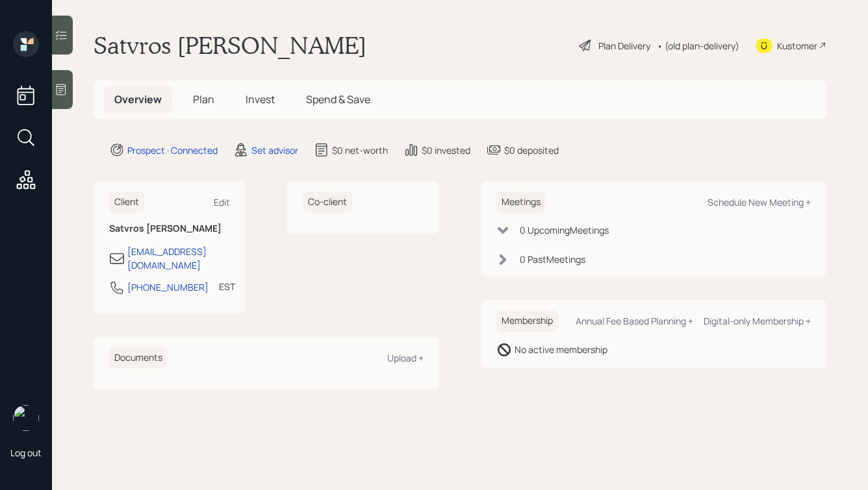 This screenshot has height=490, width=868. What do you see at coordinates (275, 150) in the screenshot?
I see `div: Set advisor` at bounding box center [275, 150].